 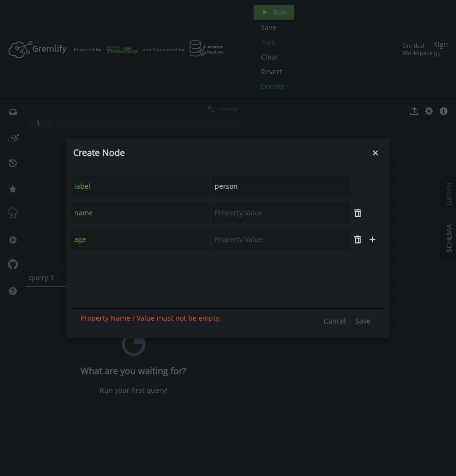 I want to click on span: Save, so click(x=363, y=320).